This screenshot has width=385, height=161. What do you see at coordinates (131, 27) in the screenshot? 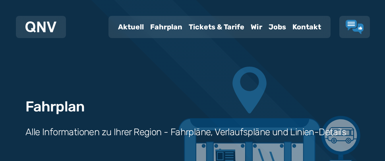
I see `a: Aktuell` at bounding box center [131, 27].